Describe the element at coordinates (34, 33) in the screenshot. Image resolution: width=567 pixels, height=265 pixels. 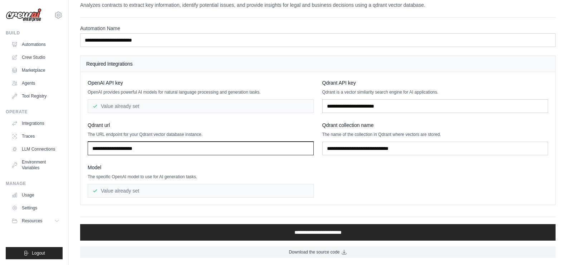
I see `div: Build` at that location.